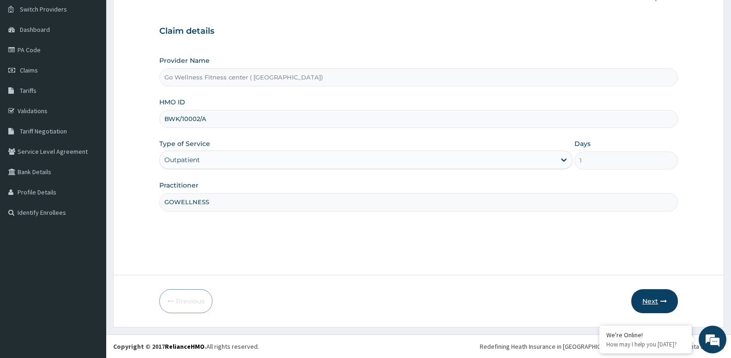 Image resolution: width=731 pixels, height=358 pixels. What do you see at coordinates (28, 90) in the screenshot?
I see `span: Tariffs` at bounding box center [28, 90].